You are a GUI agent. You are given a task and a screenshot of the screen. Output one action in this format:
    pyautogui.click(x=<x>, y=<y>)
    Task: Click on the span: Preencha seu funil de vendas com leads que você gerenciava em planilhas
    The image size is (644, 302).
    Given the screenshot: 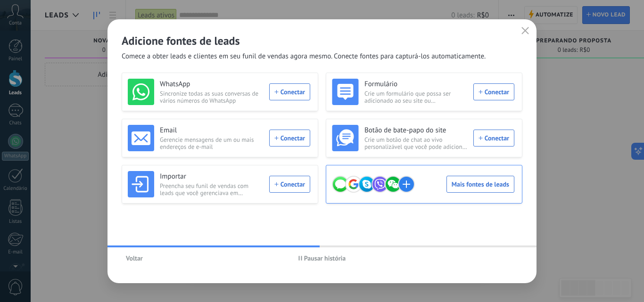 What is the action you would take?
    pyautogui.click(x=212, y=189)
    